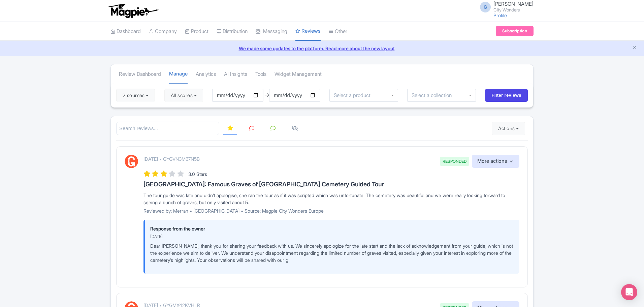 The image size is (644, 307). Describe the element at coordinates (197, 31) in the screenshot. I see `a: Product` at that location.